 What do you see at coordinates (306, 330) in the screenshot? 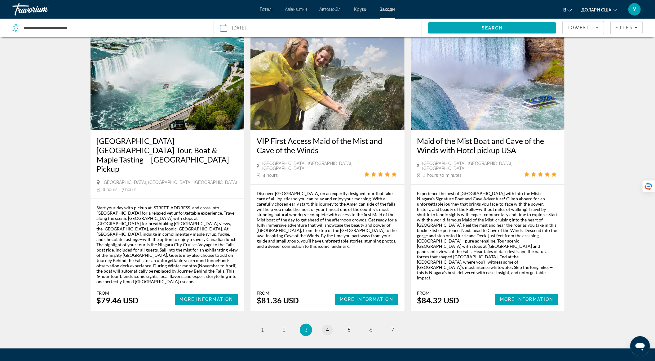
I see `span: 3` at bounding box center [306, 330].